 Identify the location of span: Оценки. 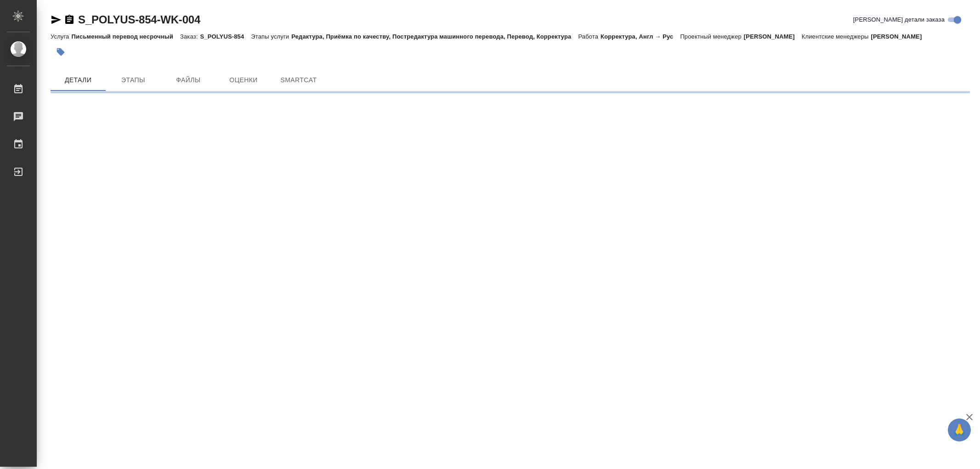
(243, 80).